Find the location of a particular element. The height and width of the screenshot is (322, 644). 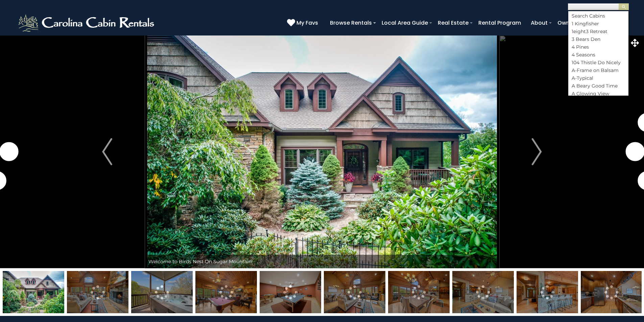

img: White-1-2.png is located at coordinates (87, 23).